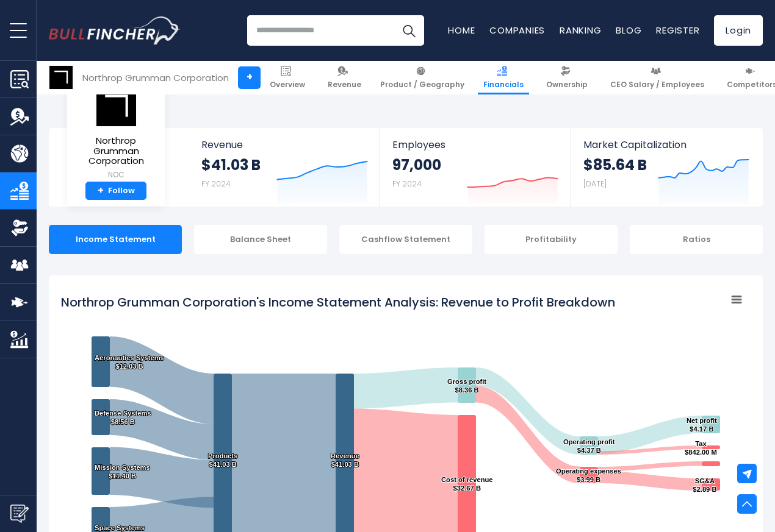  Describe the element at coordinates (223, 461) in the screenshot. I see `text: Products $41.03 B` at that location.